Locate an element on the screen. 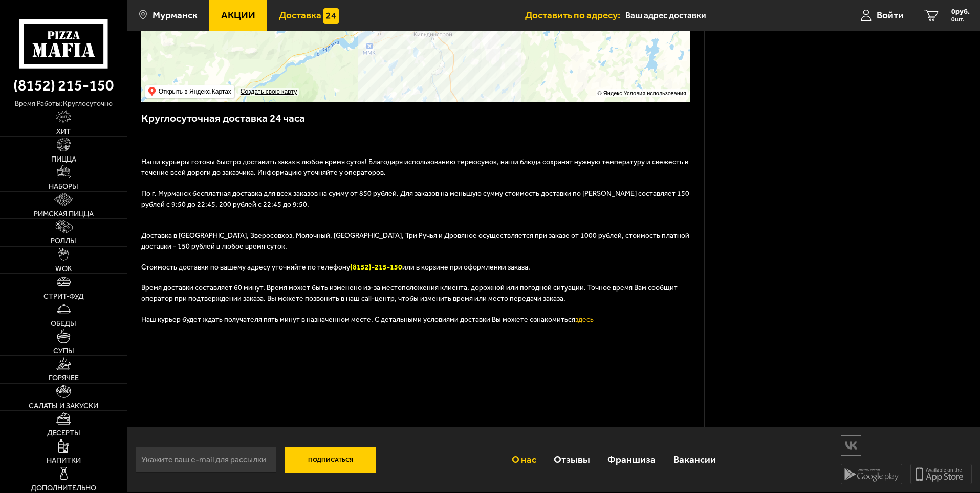  span: Стрит-фуд is located at coordinates (64, 296).